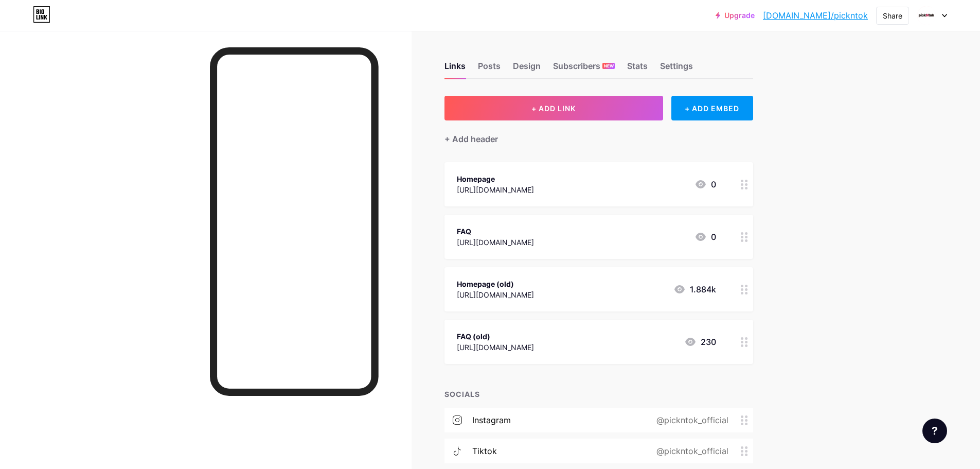 The image size is (980, 469). I want to click on div: + ADD EMBED, so click(712, 108).